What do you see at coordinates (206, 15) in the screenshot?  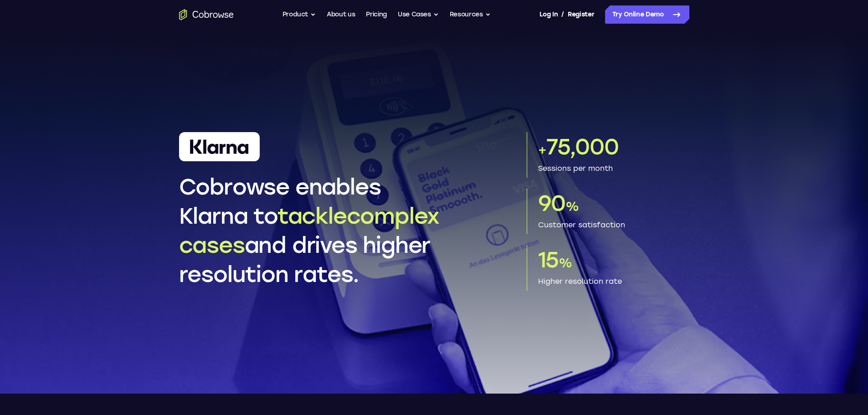 I see `a: Go to the home page` at bounding box center [206, 15].